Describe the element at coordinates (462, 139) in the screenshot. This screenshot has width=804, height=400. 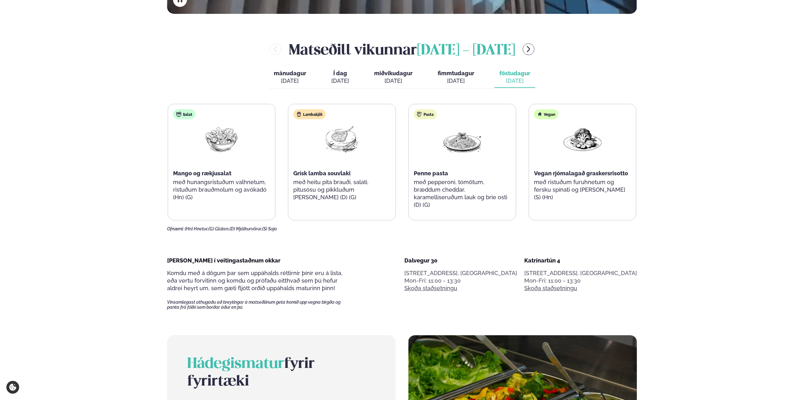
I see `img: Spagetti.png` at that location.